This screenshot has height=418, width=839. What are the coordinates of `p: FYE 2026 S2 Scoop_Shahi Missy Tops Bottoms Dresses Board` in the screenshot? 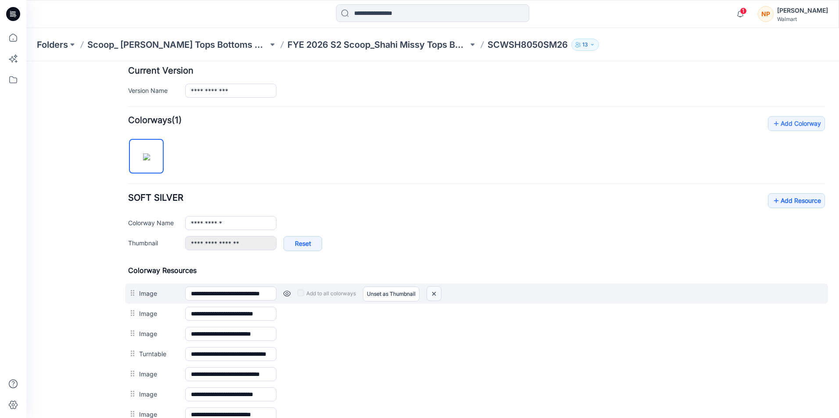 It's located at (378, 45).